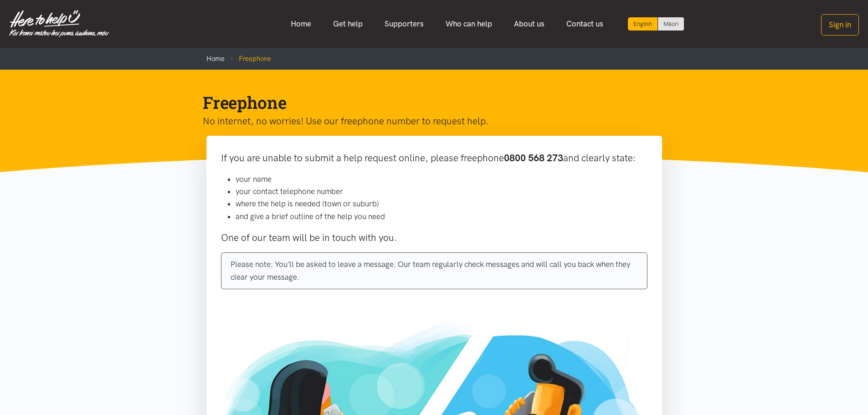  What do you see at coordinates (442, 179) in the screenshot?
I see `li: your name` at bounding box center [442, 179].